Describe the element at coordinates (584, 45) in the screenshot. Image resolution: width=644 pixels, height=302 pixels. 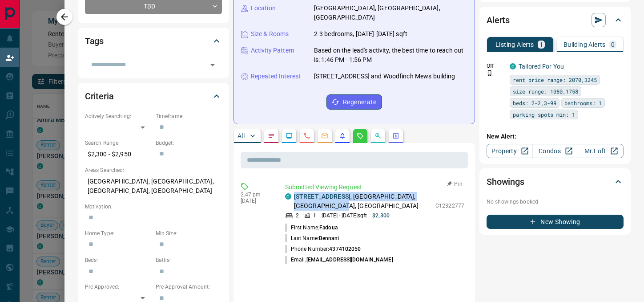
I see `p: Building Alerts` at that location.